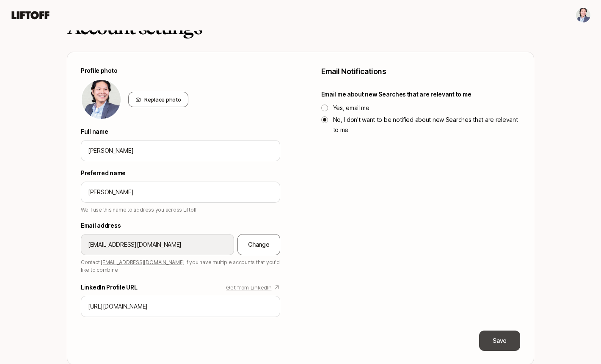 Image resolution: width=601 pixels, height=364 pixels. What do you see at coordinates (101, 99) in the screenshot?
I see `img: 58fabdd5_e9a1_4db4_8b03_643cf229c55b.jpg` at bounding box center [101, 99].